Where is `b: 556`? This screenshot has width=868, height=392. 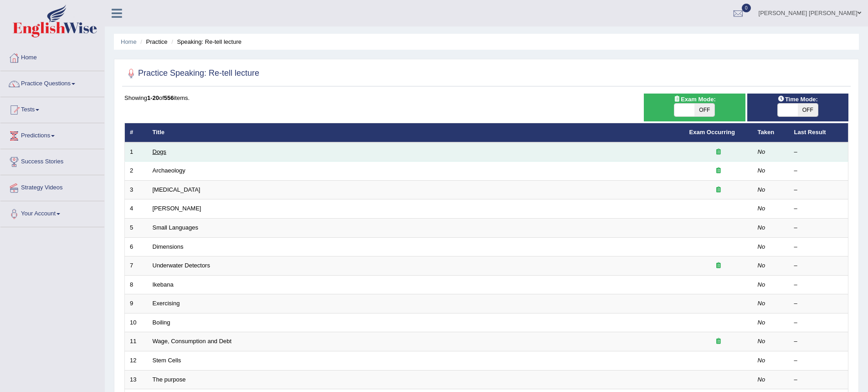
b: 556 is located at coordinates (169, 97).